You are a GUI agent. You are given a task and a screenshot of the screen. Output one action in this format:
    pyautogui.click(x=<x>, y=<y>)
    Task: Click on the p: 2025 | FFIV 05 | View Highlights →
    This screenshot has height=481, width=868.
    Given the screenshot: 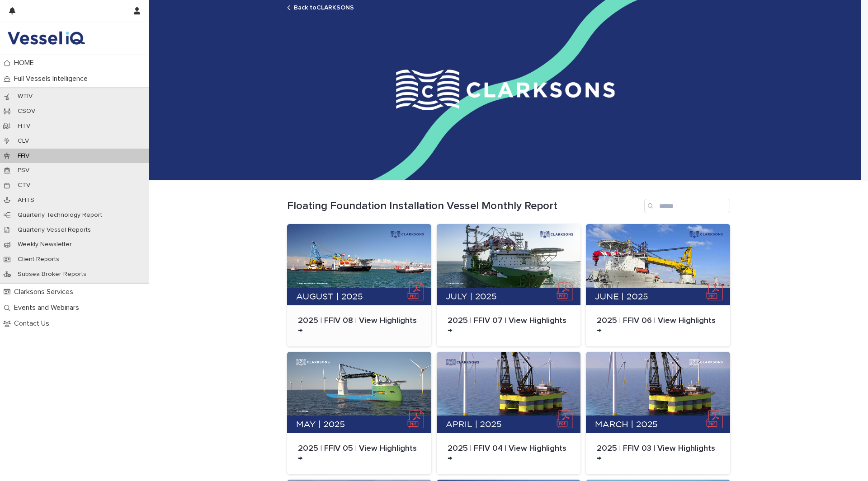 What is the action you would take?
    pyautogui.click(x=359, y=454)
    